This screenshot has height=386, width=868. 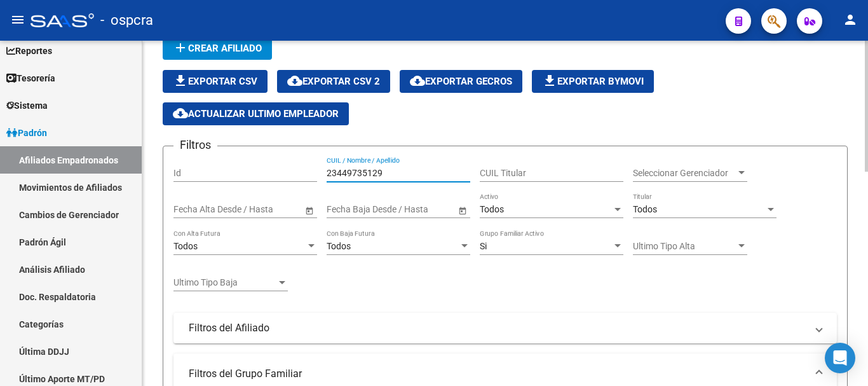 I want to click on span: Actualizar ultimo Empleador, so click(x=255, y=114).